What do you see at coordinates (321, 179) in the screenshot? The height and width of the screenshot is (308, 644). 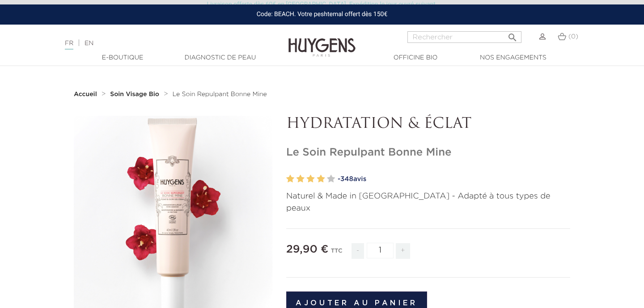 I see `label: 4` at bounding box center [321, 179].